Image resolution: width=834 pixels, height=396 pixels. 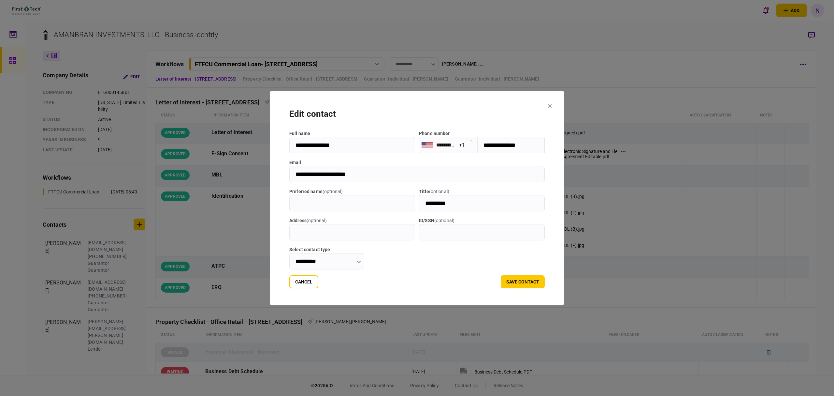 I want to click on label: Select contact type, so click(x=327, y=249).